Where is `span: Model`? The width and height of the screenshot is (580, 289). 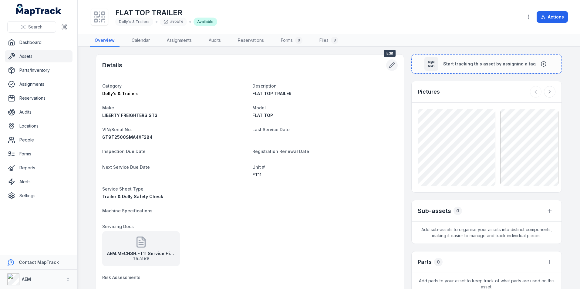 span: Model is located at coordinates (259, 108).